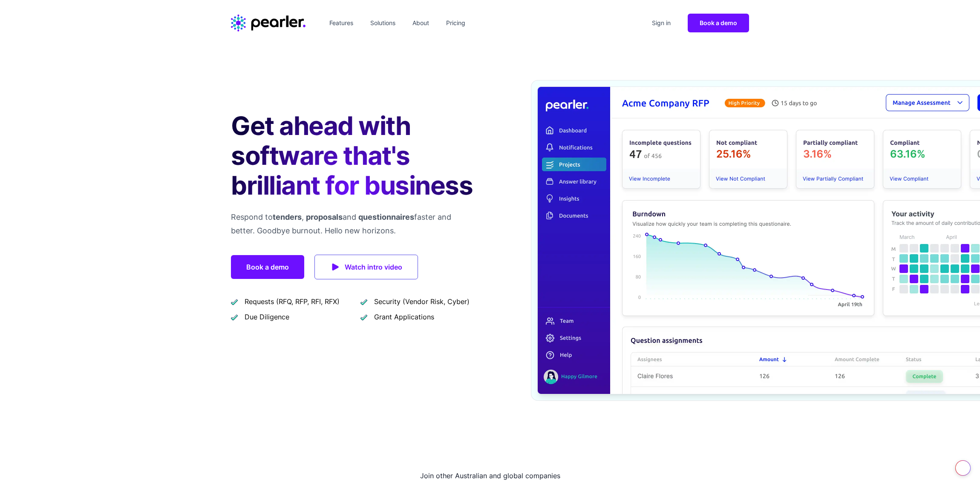 Image resolution: width=980 pixels, height=491 pixels. Describe the element at coordinates (267, 317) in the screenshot. I see `span: Due Diligence` at that location.